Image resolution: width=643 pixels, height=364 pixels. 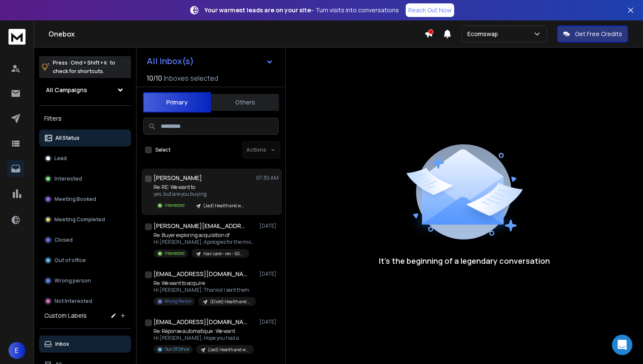 I want to click on p: Get Free Credits, so click(x=599, y=34).